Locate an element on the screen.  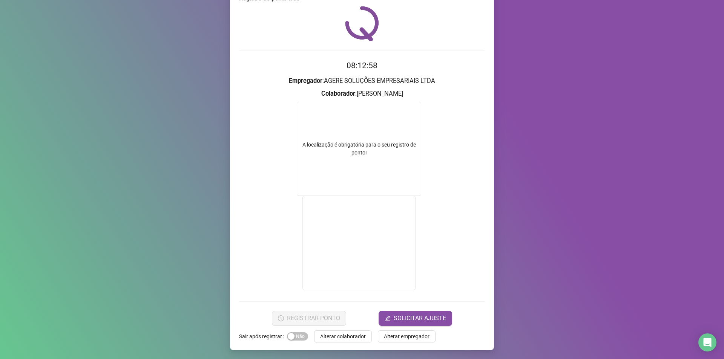
h3: : AGERE SOLUÇÕES EMPRESARIAIS LTDA is located at coordinates (362, 81).